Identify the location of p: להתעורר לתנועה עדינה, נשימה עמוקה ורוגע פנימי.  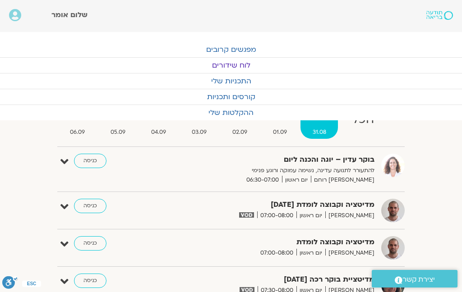
(277, 170).